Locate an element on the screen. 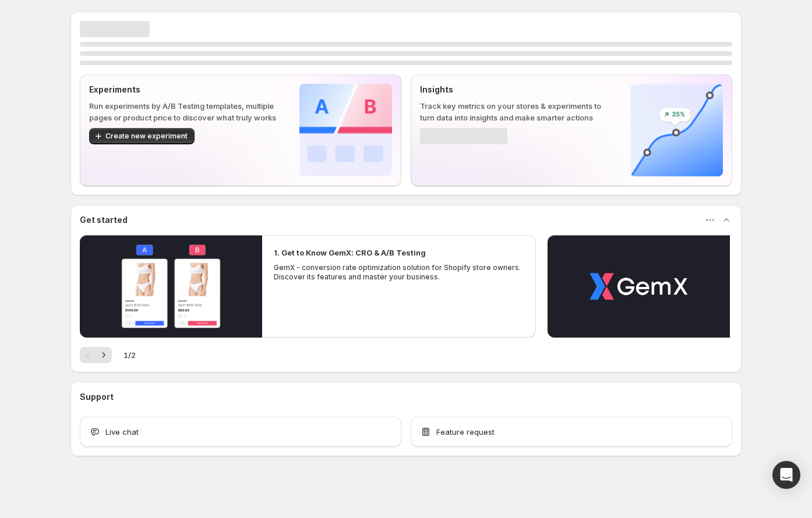 The image size is (812, 518). p: Experiments is located at coordinates (185, 90).